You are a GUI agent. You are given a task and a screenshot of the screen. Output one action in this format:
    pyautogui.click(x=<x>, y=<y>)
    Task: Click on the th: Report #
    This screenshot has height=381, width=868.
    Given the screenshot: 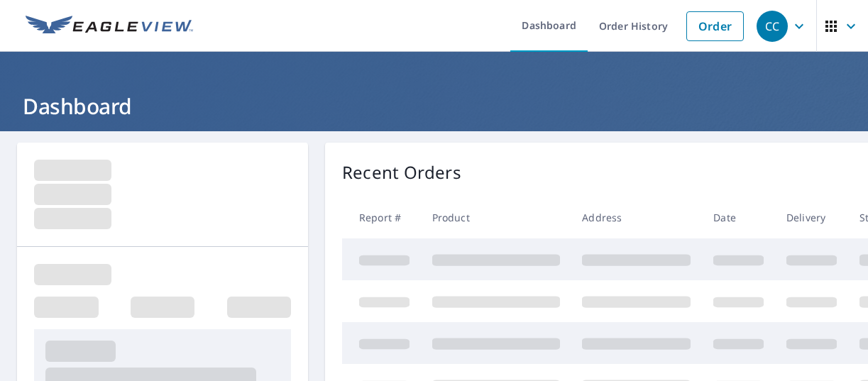 What is the action you would take?
    pyautogui.click(x=381, y=218)
    